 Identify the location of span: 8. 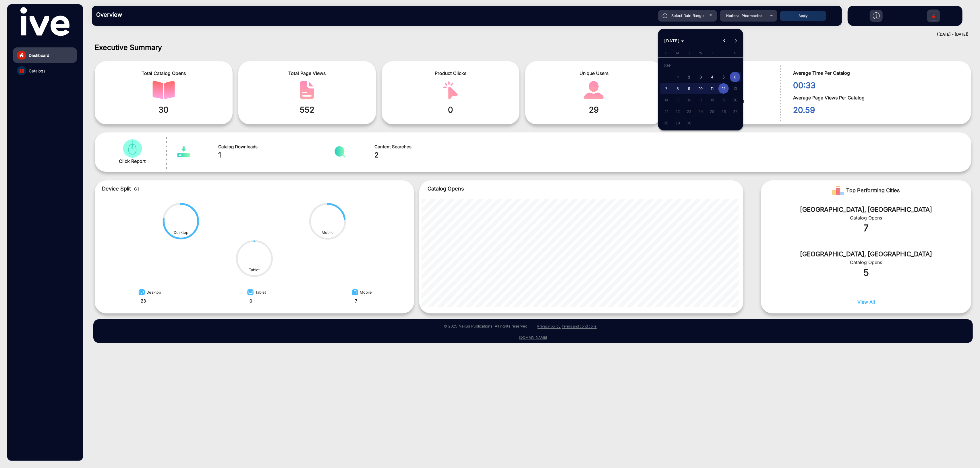
(678, 88).